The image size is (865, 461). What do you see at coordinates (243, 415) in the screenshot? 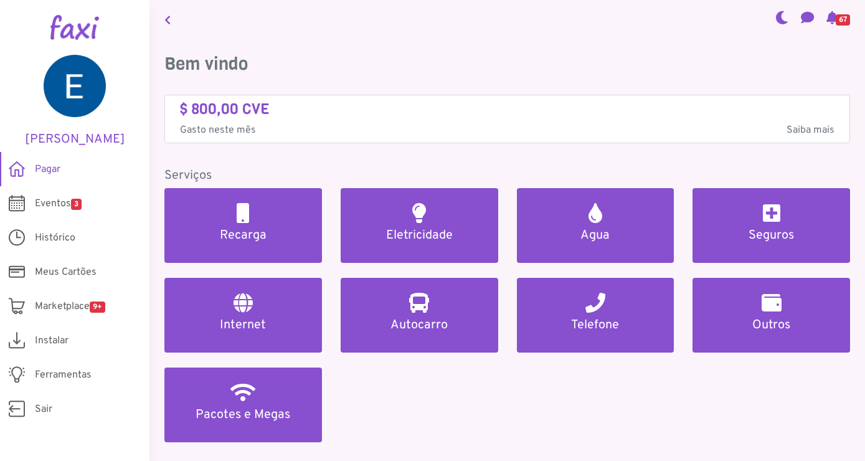
I see `h5: Pacotes e Megas` at bounding box center [243, 415].